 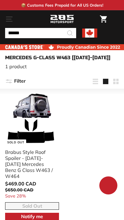 I want to click on button: Filter, so click(x=15, y=81).